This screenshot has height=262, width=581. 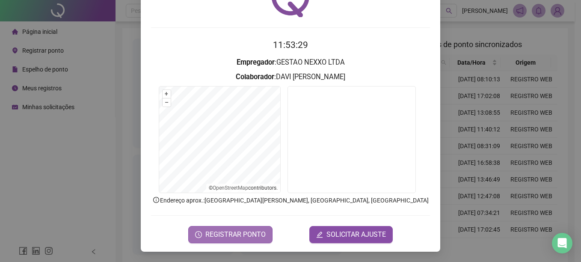 I want to click on strong: Empregador, so click(x=256, y=62).